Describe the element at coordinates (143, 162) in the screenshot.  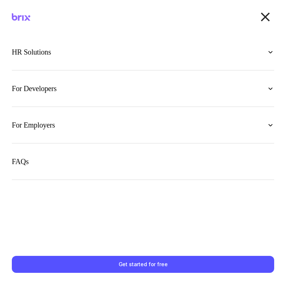
I see `a: FAQs` at that location.